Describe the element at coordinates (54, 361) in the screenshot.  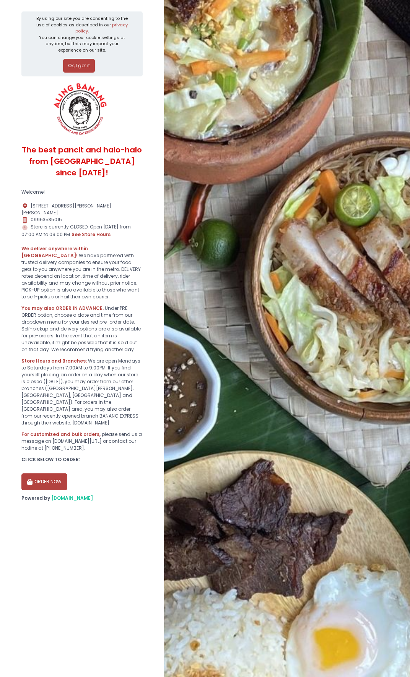
I see `b: Store Hours and Branches:` at that location.